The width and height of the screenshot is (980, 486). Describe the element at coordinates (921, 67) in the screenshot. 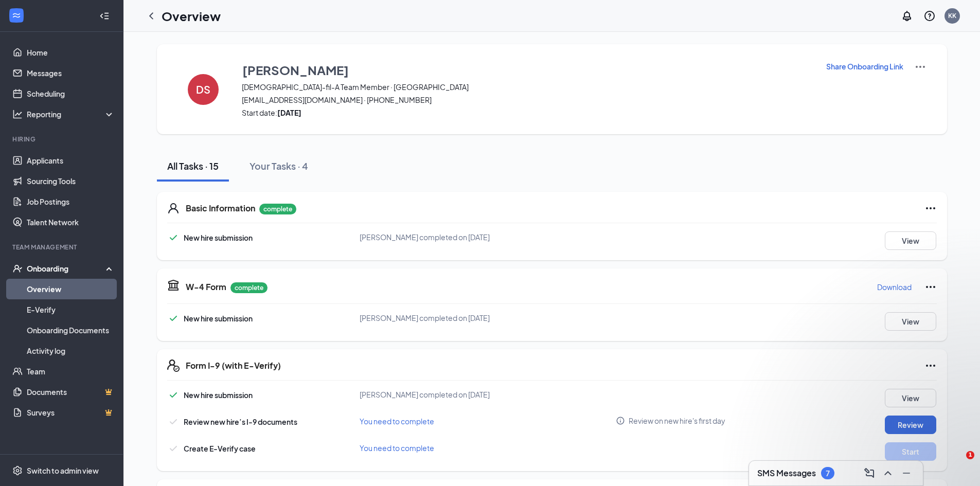

I see `img: More Actions` at that location.